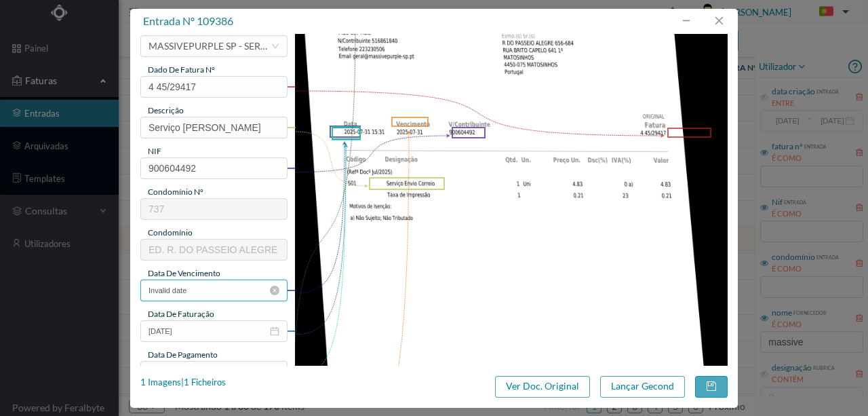 The image size is (868, 416). I want to click on span: entrada nº 109386, so click(188, 20).